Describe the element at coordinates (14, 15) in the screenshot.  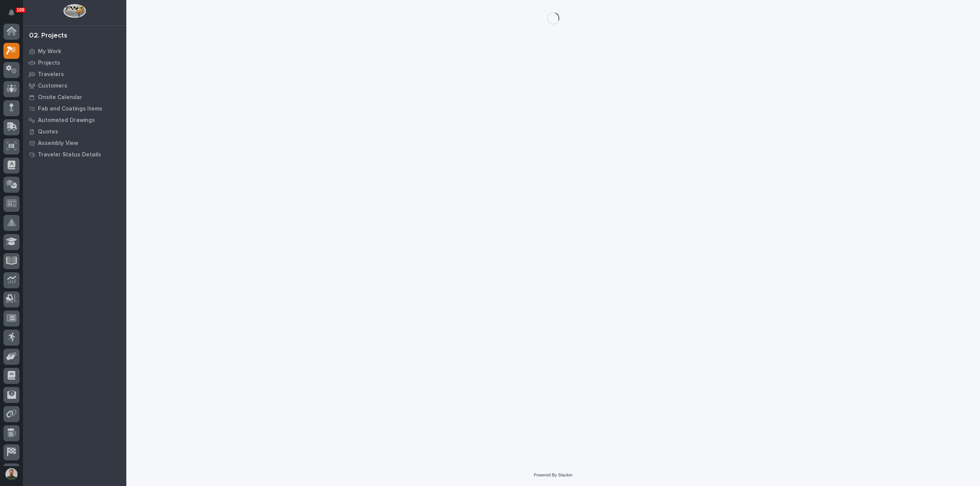
I see `div: Notifications100` at that location.